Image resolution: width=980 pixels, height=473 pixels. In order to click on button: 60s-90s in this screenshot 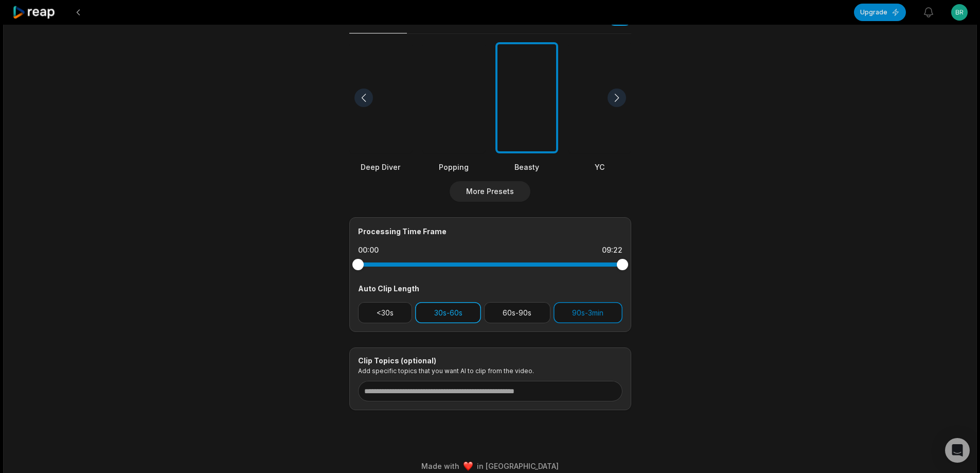, I will do `click(517, 313)`.